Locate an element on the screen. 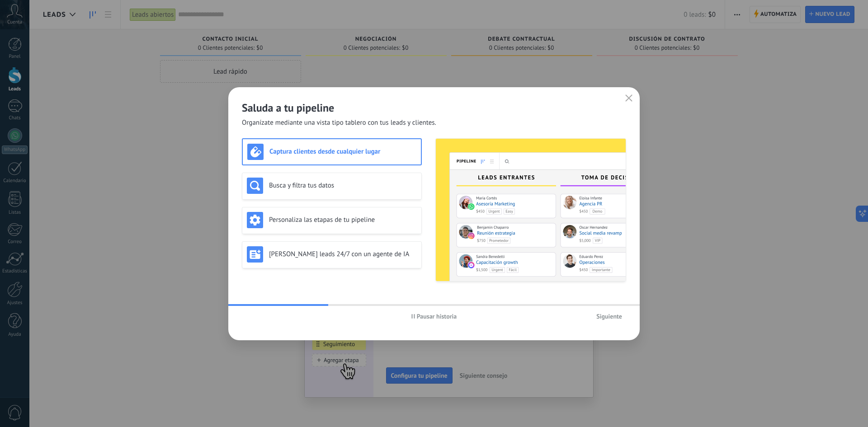 This screenshot has height=427, width=868. span: Siguiente is located at coordinates (609, 316).